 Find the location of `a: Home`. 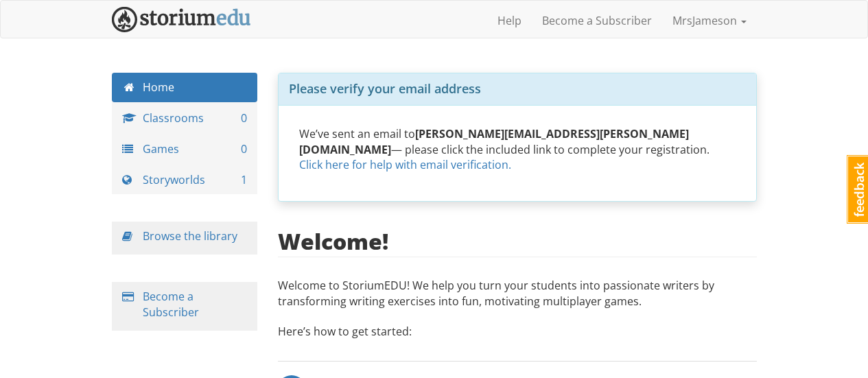

a: Home is located at coordinates (184, 87).